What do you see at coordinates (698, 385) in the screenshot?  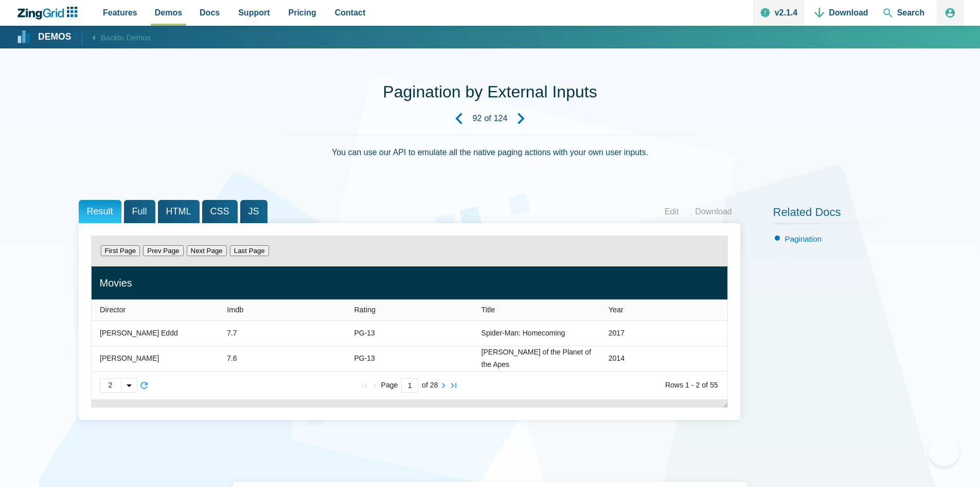 I see `zg-text: 2` at bounding box center [698, 385].